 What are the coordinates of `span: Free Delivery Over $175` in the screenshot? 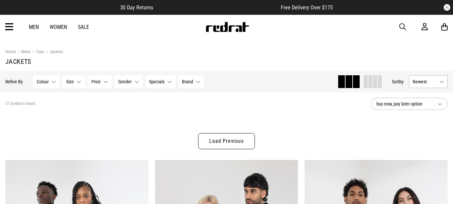 It's located at (307, 7).